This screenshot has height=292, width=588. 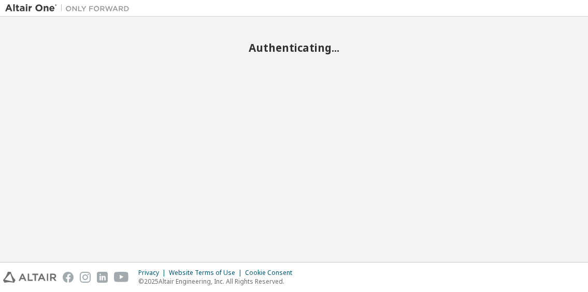 I want to click on img: instagram.svg, so click(x=85, y=277).